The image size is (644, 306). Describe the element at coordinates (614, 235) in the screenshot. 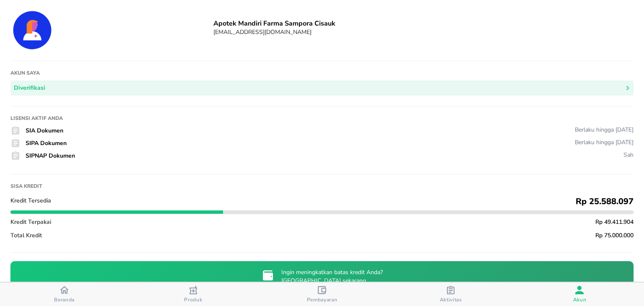

I see `span: Rp 75.000.000` at that location.